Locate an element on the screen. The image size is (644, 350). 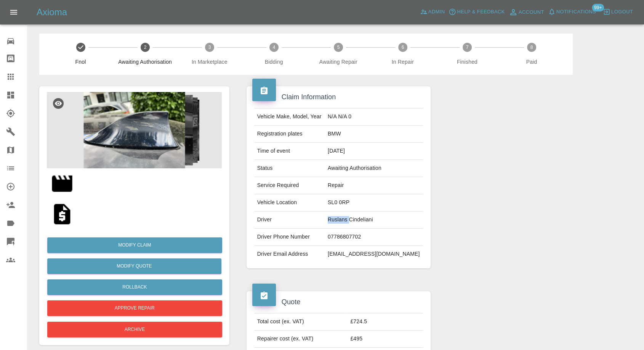
span: Logout is located at coordinates (622, 12).